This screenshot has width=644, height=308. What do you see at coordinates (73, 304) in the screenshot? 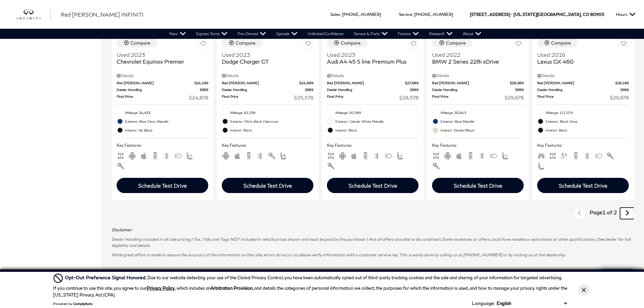
I see `div: Powered by` at bounding box center [73, 304].